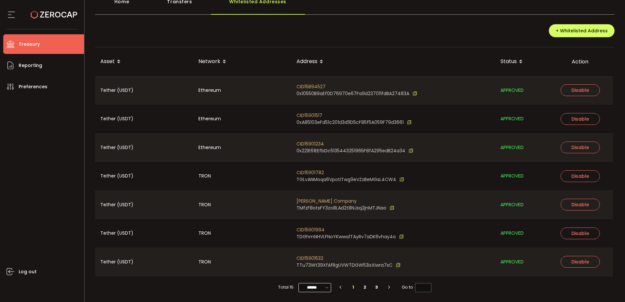 Image resolution: width=625 pixels, height=302 pixels. I want to click on div: Status, so click(521, 62).